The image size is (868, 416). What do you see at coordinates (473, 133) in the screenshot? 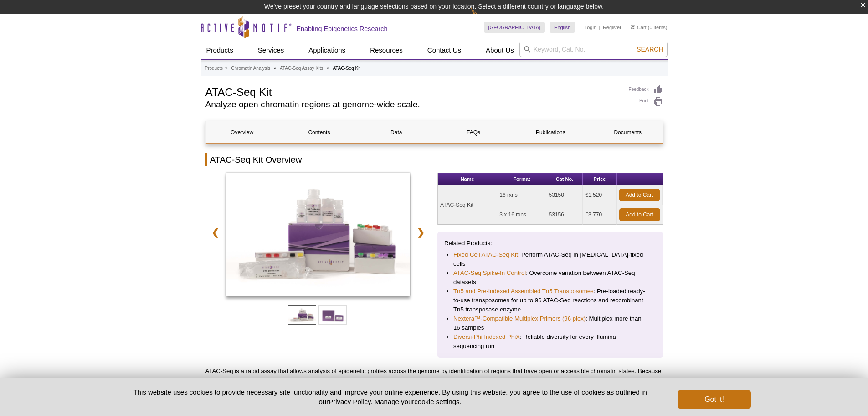
I see `a: FAQs` at bounding box center [473, 133].